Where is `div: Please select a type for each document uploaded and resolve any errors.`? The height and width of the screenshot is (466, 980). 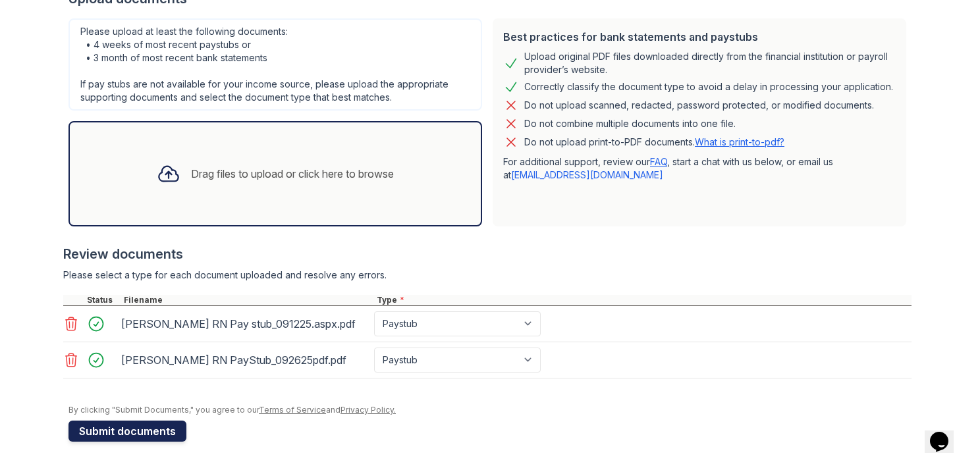 div: Please select a type for each document uploaded and resolve any errors. is located at coordinates (487, 275).